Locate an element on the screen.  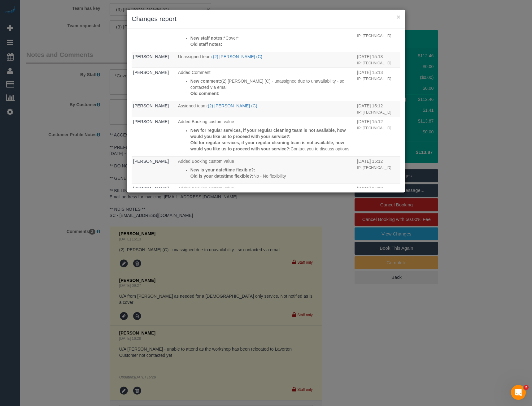
strong: New comment: is located at coordinates (206, 81).